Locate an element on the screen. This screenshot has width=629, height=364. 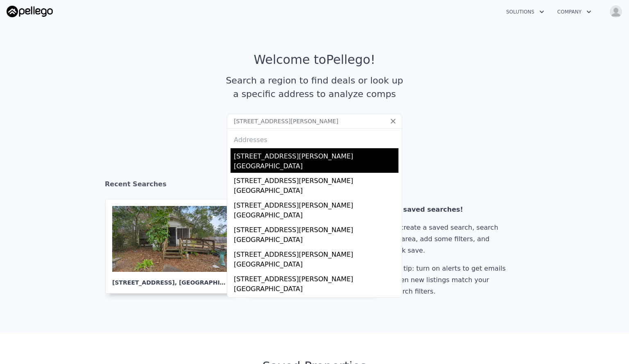
input: Search an address or region... is located at coordinates (314, 121).